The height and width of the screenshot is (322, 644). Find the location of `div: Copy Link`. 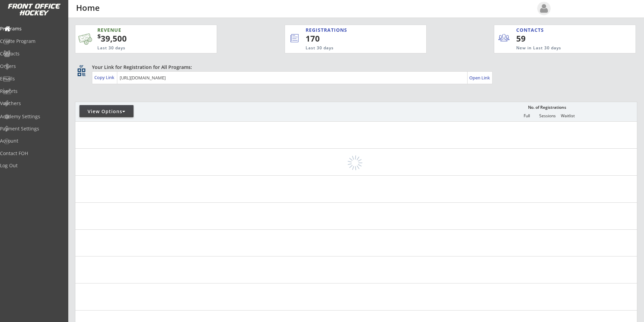

div: Copy Link is located at coordinates (105, 78).